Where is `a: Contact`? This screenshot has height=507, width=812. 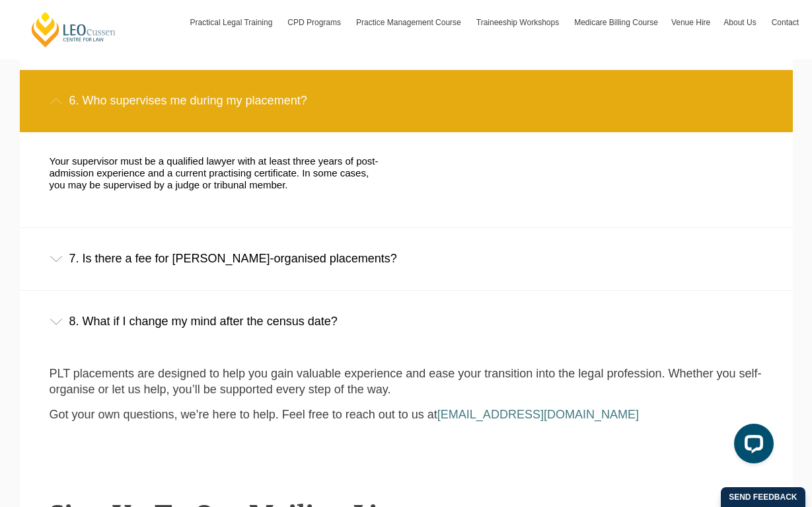
a: Contact is located at coordinates (785, 22).